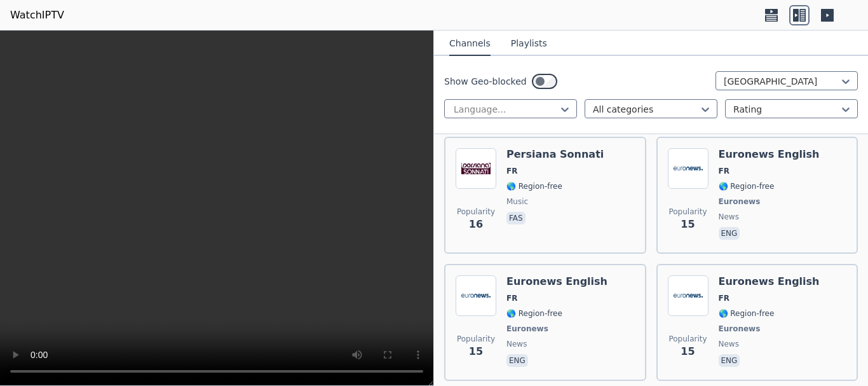  Describe the element at coordinates (516, 218) in the screenshot. I see `p: fas` at that location.